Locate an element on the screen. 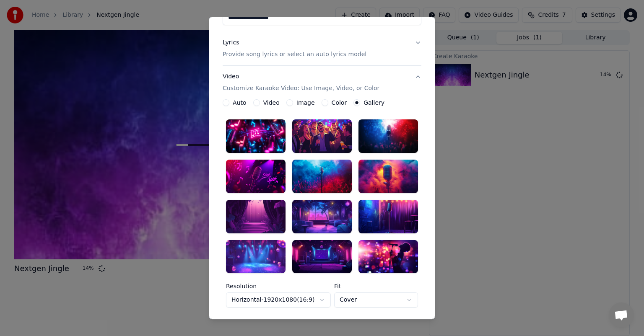 This screenshot has height=336, width=644. label: Auto is located at coordinates (239, 103).